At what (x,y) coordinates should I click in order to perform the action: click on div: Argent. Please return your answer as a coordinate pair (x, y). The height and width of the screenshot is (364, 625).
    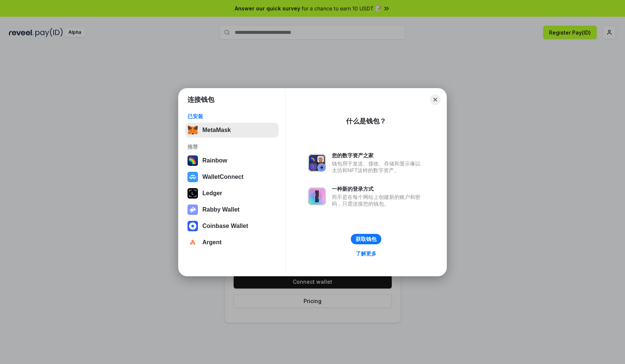
    Looking at the image, I should click on (212, 242).